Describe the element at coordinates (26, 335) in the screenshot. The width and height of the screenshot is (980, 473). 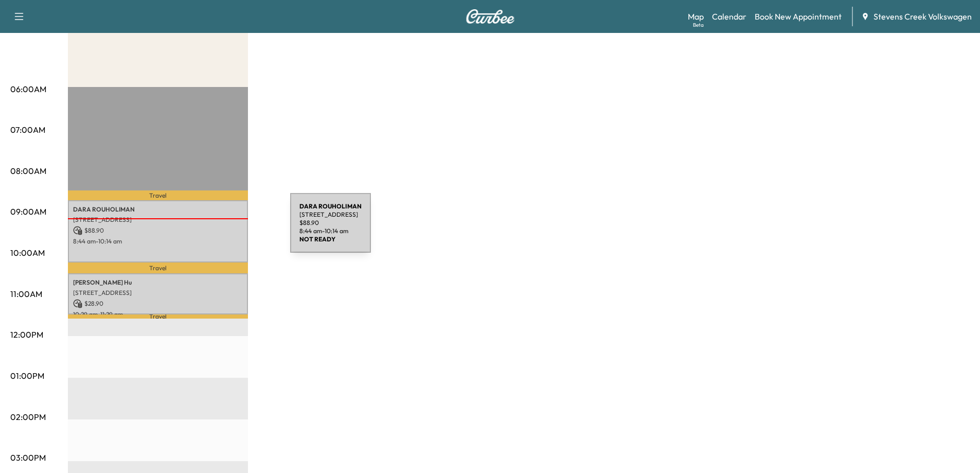
I see `p: 12:00PM` at that location.